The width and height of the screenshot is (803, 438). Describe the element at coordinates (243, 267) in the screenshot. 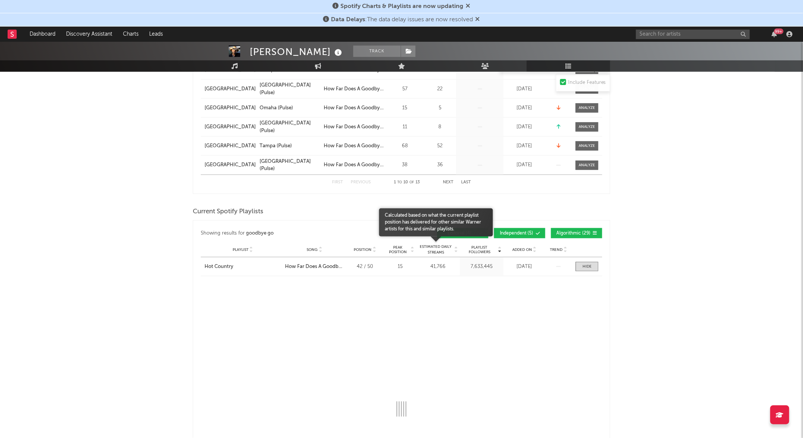

I see `a: Hot Country` at that location.